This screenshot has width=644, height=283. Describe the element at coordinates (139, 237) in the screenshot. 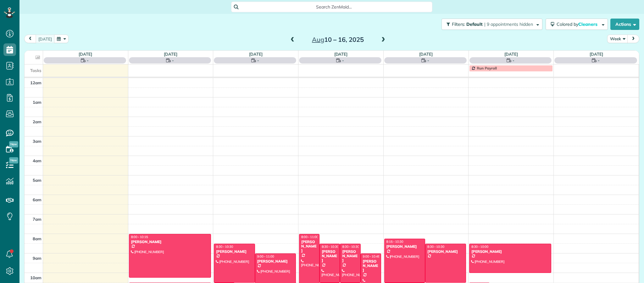

I see `span: 8:00 - 10:15` at that location.